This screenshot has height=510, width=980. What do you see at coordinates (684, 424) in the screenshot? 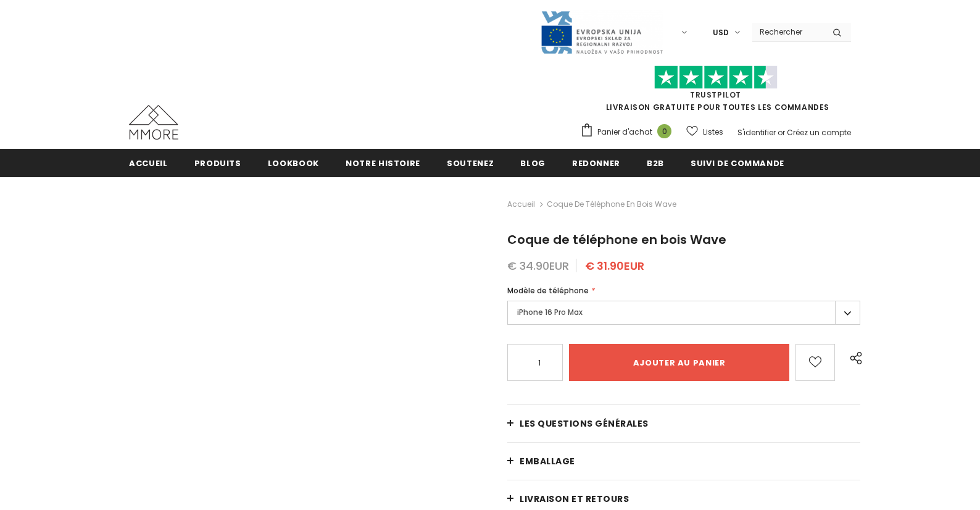
I see `a: Les questions générales` at bounding box center [684, 424].